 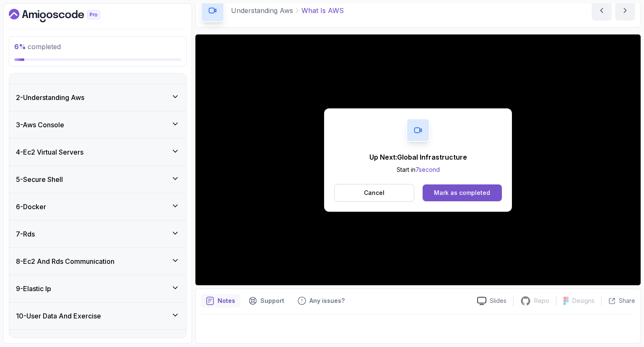 I want to click on button: previous content, so click(x=601, y=10).